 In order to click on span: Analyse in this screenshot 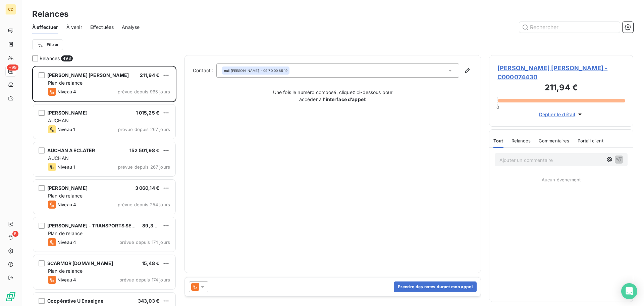, I will do `click(131, 27)`.